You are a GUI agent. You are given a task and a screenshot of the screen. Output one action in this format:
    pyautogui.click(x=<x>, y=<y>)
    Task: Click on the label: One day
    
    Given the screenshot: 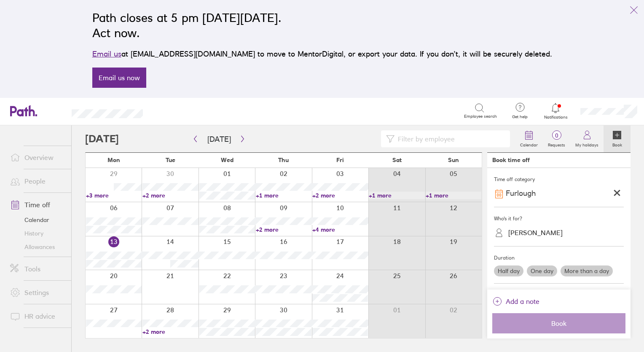 What is the action you would take?
    pyautogui.click(x=542, y=271)
    